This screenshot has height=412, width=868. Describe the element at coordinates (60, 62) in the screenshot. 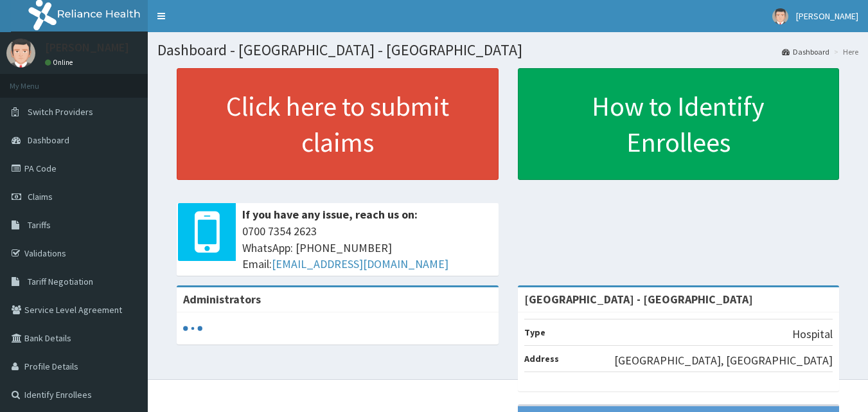

I see `a: Online` at that location.